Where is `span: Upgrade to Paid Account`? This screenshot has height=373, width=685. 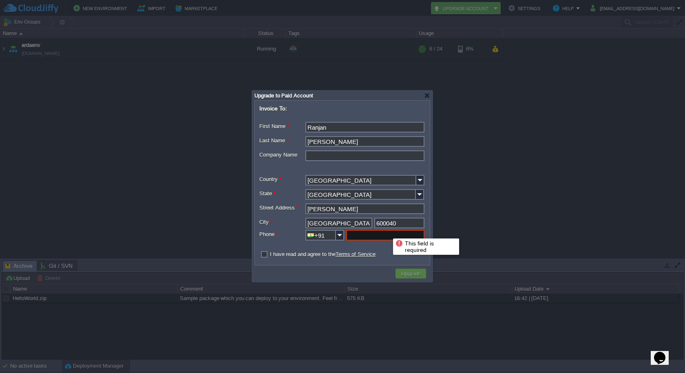 span: Upgrade to Paid Account is located at coordinates (284, 95).